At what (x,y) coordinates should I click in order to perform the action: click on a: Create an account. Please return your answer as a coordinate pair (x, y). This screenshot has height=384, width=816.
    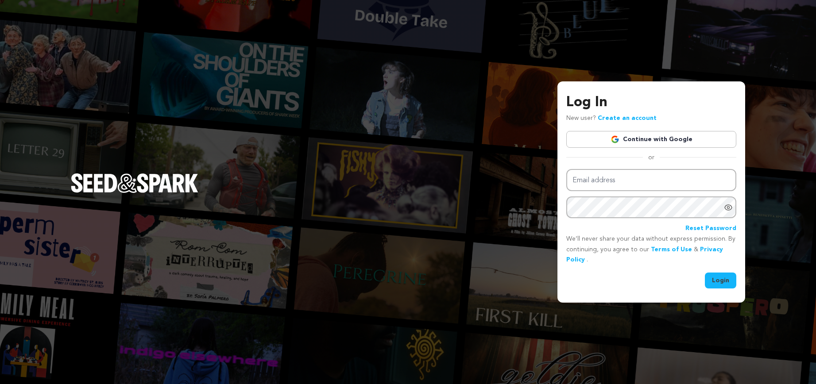
    Looking at the image, I should click on (627, 118).